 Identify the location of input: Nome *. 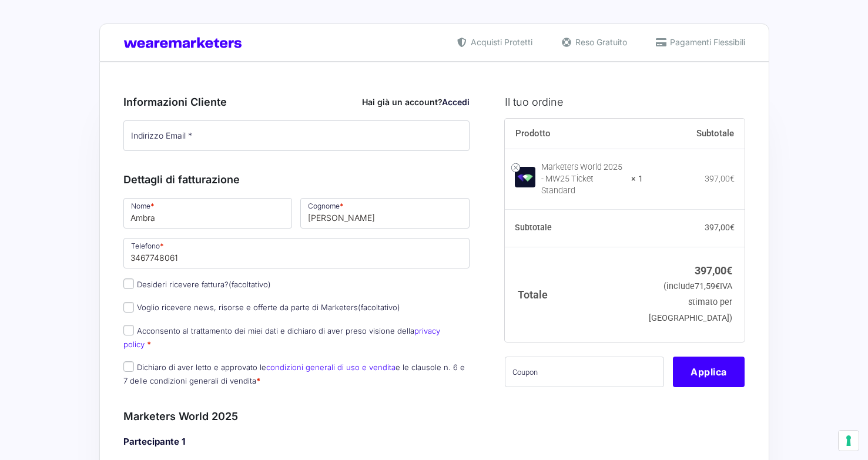
(208, 213).